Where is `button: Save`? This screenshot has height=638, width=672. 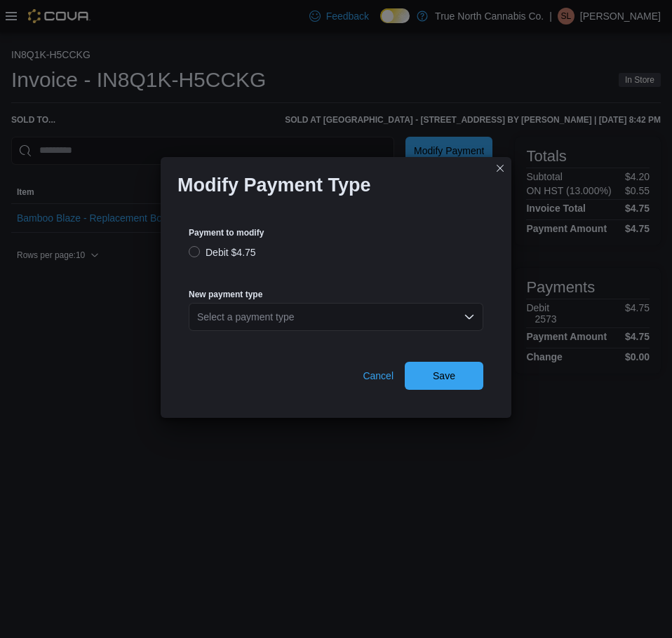
button: Save is located at coordinates (444, 376).